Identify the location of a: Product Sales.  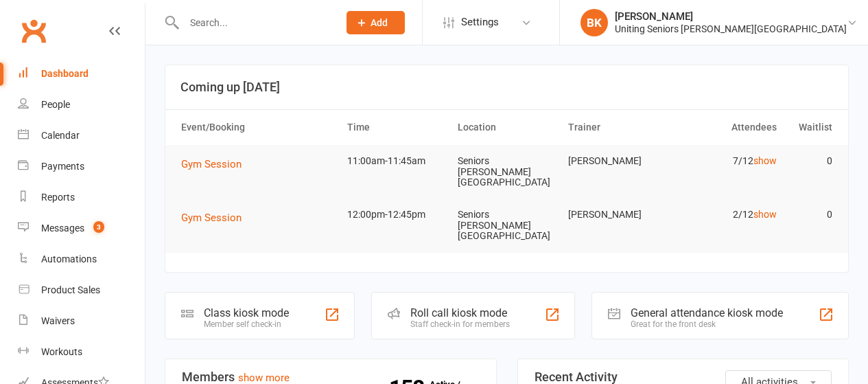
(81, 290).